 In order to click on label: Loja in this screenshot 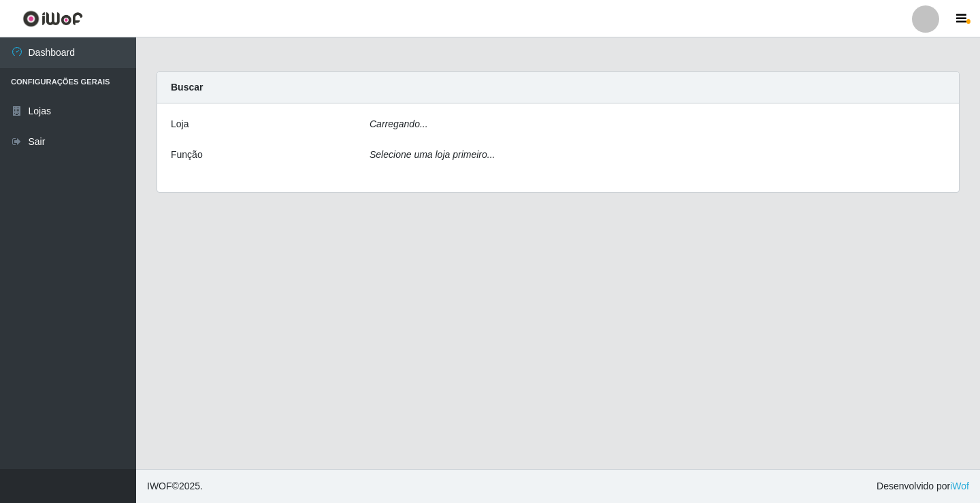, I will do `click(179, 124)`.